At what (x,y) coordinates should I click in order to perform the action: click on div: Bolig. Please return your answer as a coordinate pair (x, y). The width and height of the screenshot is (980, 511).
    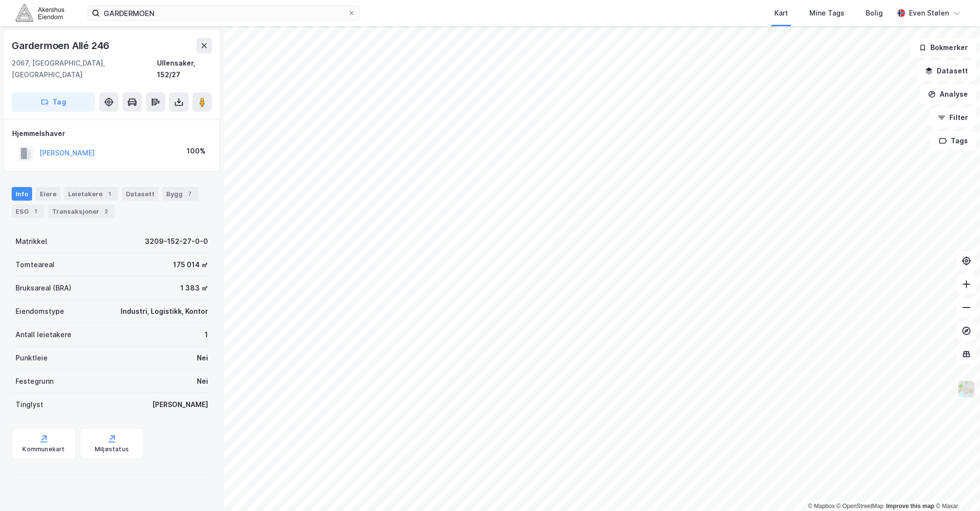
    Looking at the image, I should click on (874, 13).